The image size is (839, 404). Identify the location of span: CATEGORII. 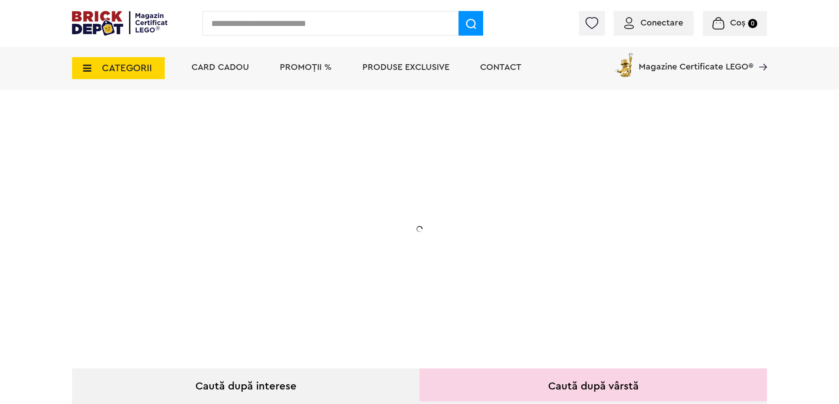
(127, 68).